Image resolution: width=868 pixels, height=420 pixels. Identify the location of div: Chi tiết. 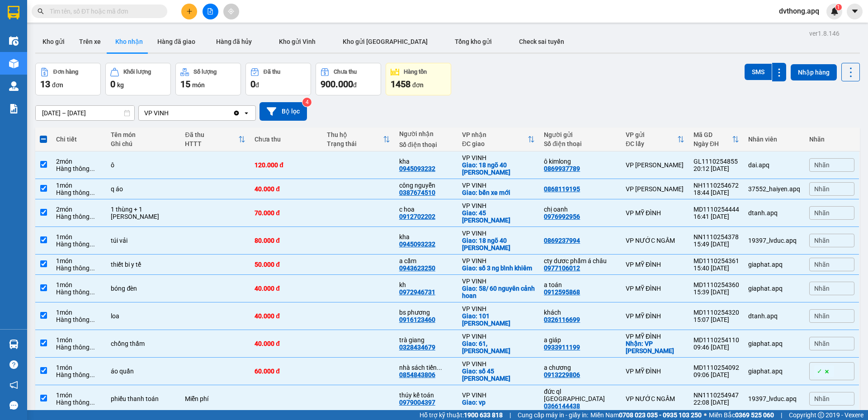
(78, 139).